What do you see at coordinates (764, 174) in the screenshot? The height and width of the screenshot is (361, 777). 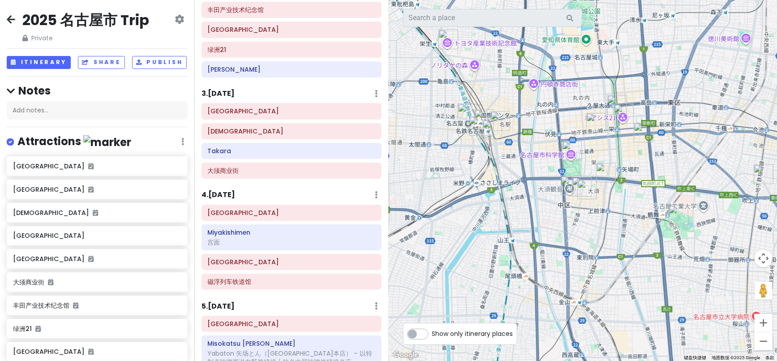 I see `div: Yamamotoya` at bounding box center [764, 174].